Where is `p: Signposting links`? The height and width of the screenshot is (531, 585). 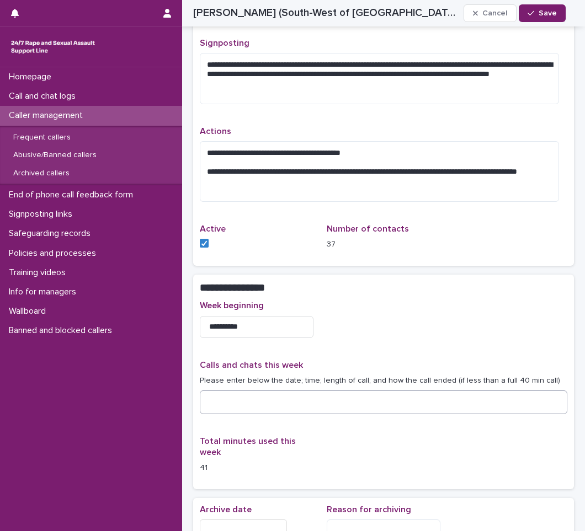
p: Signposting links is located at coordinates (42, 214).